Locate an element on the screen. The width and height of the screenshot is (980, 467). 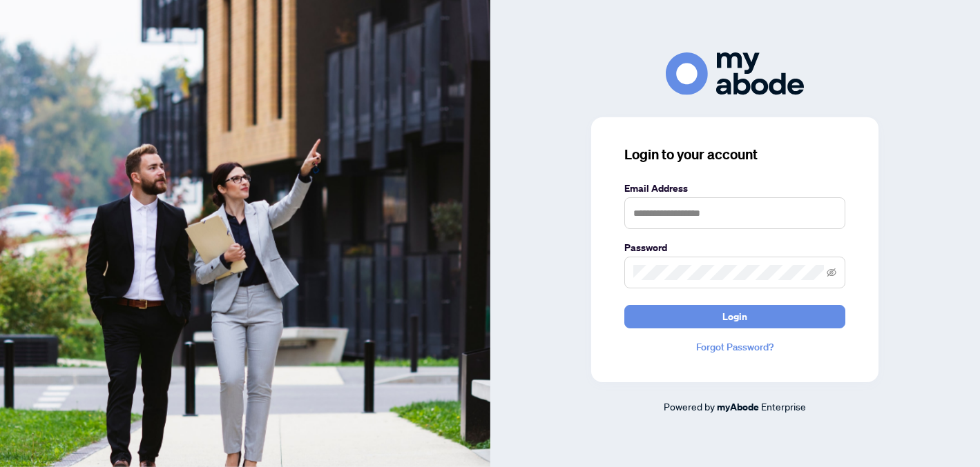
a: Forgot Password? is located at coordinates (734, 347).